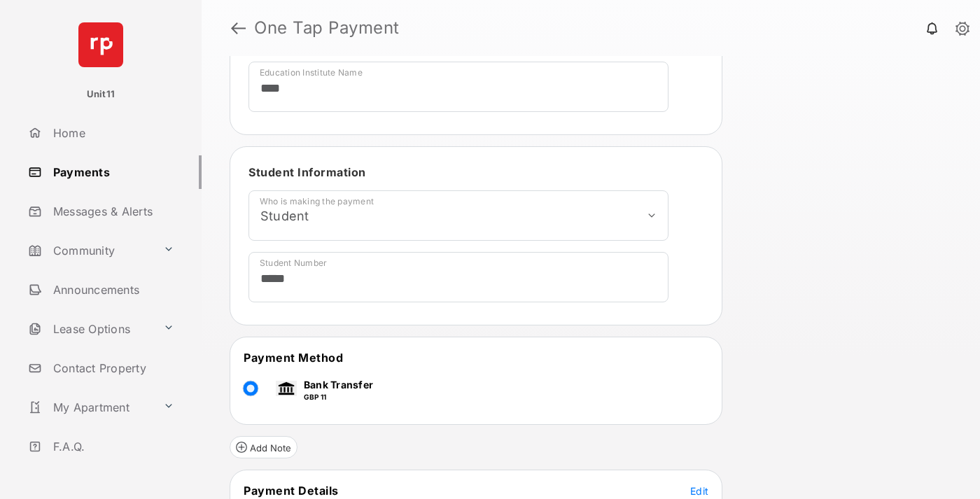  Describe the element at coordinates (90, 329) in the screenshot. I see `a: Lease Options` at that location.